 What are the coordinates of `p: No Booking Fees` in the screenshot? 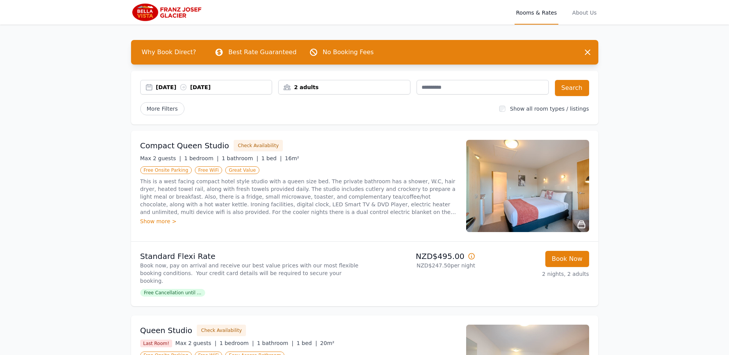 It's located at (348, 52).